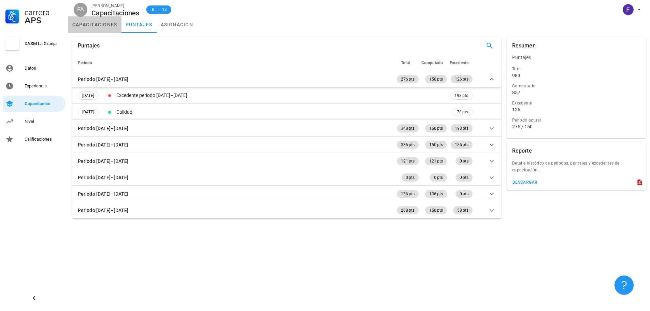  Describe the element at coordinates (115, 13) in the screenshot. I see `div: Capacitaciones` at that location.